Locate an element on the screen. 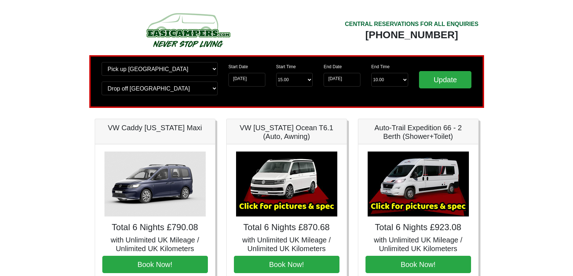 Image resolution: width=573 pixels, height=276 pixels. h5: Auto-Trail Expedition 66 - 2 Berth (Shower+Toilet) is located at coordinates (418, 132).